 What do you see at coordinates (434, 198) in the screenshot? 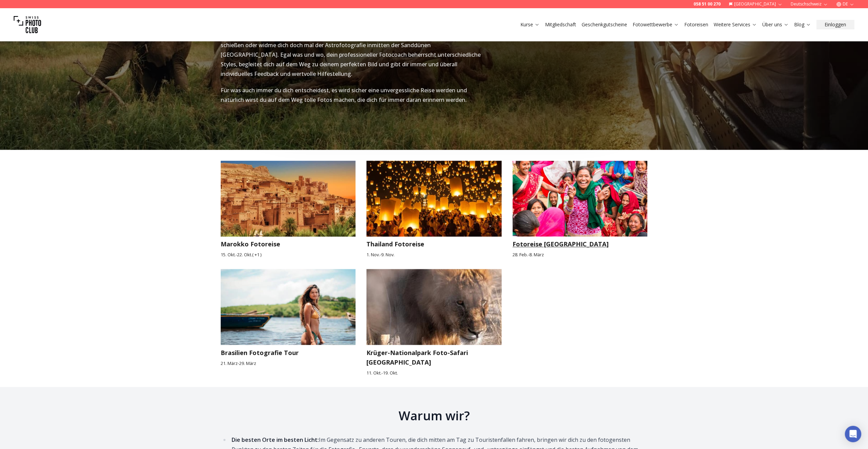
I see `img: Thailand Fotoreise` at bounding box center [434, 198].